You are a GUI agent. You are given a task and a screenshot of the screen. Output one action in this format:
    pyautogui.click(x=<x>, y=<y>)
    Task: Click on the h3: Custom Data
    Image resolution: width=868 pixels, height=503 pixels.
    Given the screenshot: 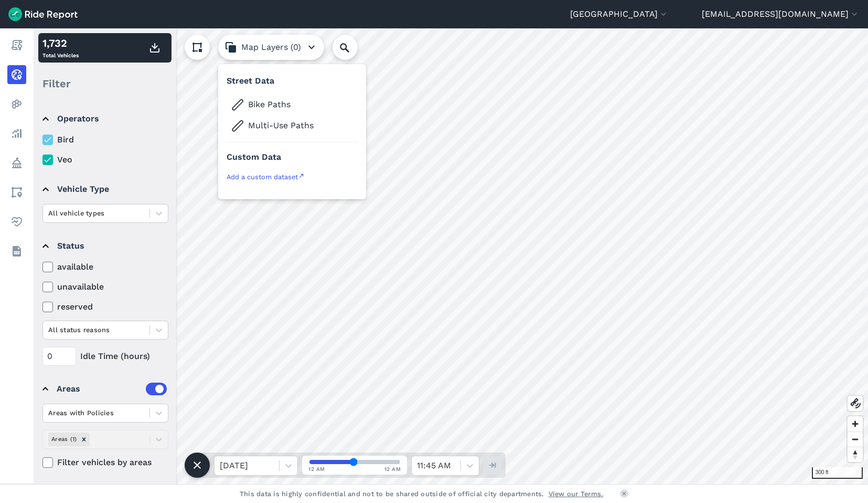 What is the action you would take?
    pyautogui.click(x=292, y=160)
    